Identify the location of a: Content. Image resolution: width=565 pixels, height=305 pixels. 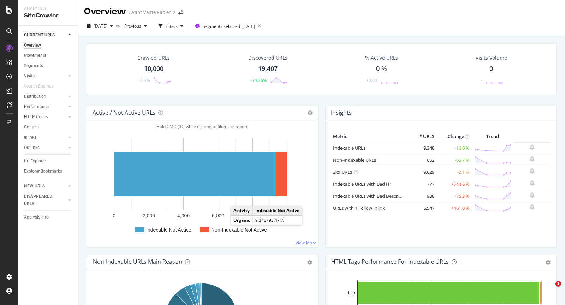
(48, 127).